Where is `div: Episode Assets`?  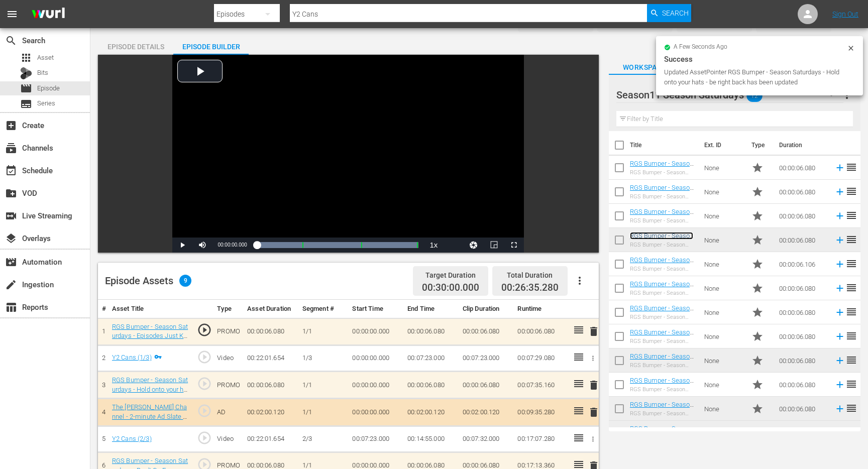 div: Episode Assets is located at coordinates (148, 281).